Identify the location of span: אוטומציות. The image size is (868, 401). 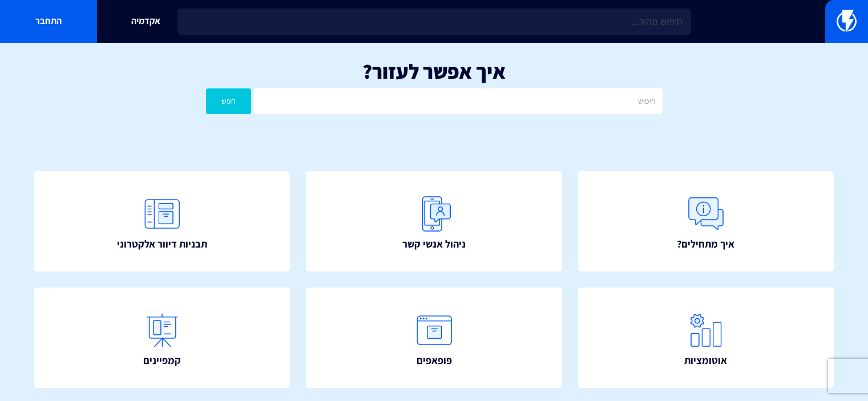
(706, 361).